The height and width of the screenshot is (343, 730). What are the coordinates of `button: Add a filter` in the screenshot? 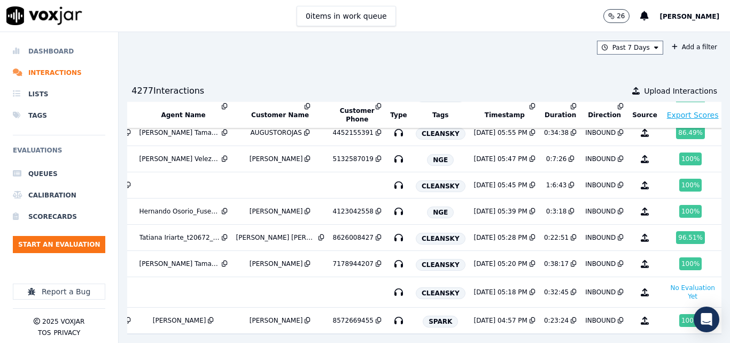 It's located at (695, 47).